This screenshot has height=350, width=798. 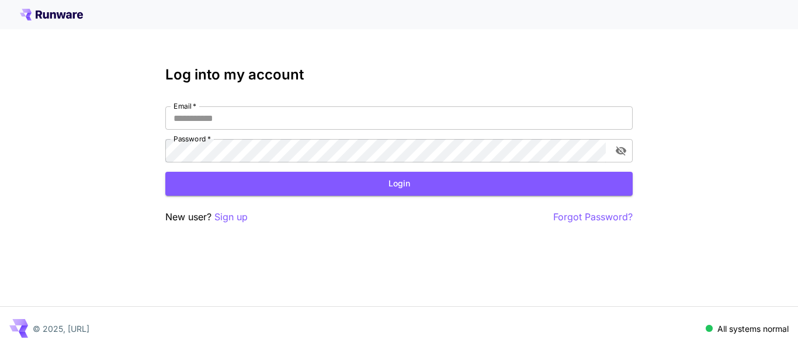 I want to click on label: Email, so click(x=185, y=106).